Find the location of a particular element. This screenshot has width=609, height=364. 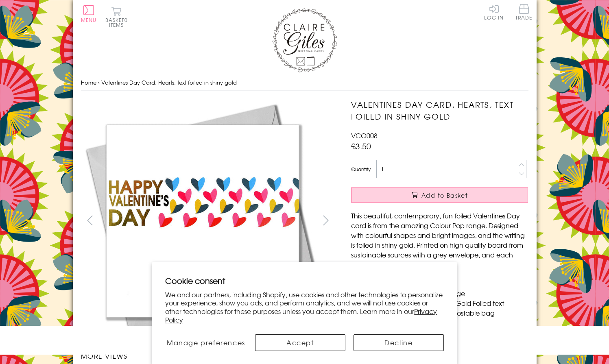

a: Home is located at coordinates (89, 82).